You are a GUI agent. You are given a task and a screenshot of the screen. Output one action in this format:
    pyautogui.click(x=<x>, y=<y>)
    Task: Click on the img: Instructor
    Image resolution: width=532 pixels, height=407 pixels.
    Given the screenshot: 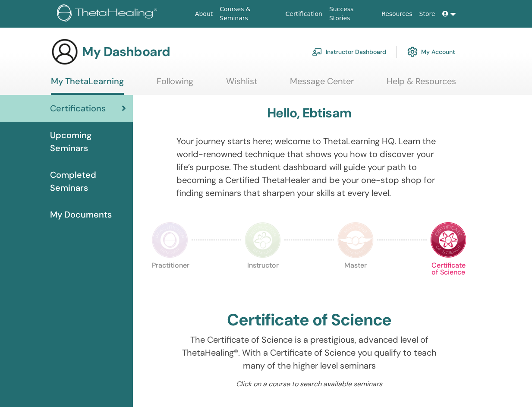 What is the action you would take?
    pyautogui.click(x=263, y=240)
    